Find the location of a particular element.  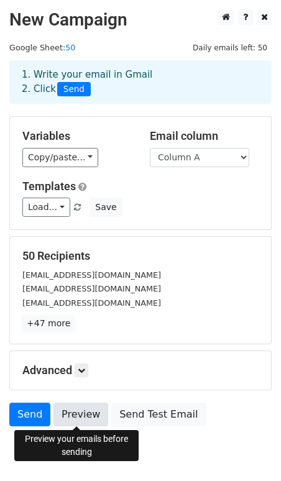

a: Load... is located at coordinates (46, 207).